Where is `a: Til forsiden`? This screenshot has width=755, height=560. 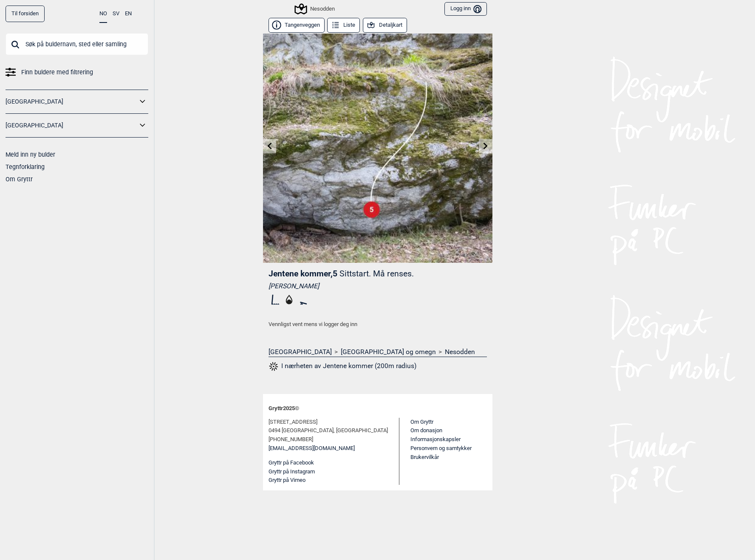 a: Til forsiden is located at coordinates (25, 13).